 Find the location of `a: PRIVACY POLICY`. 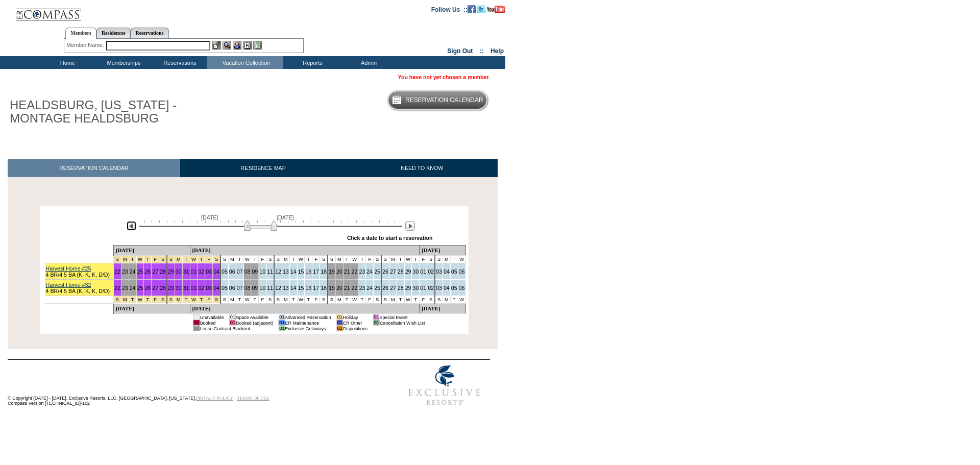

a: PRIVACY POLICY is located at coordinates (215, 399).